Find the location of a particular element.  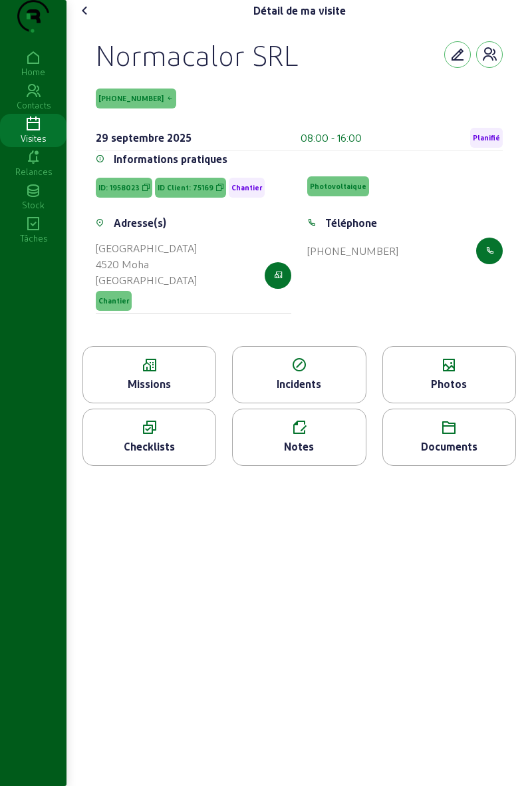

div: 4520 Moha is located at coordinates (146, 264).